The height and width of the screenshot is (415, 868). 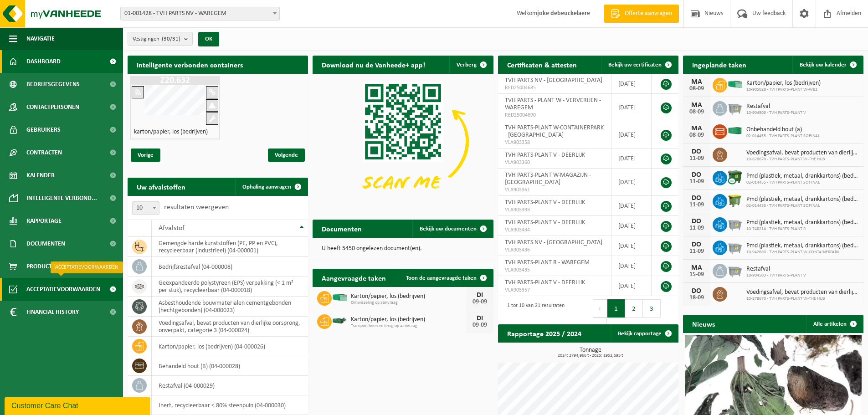 What do you see at coordinates (229, 267) in the screenshot?
I see `td: bedrijfsrestafval (04-000008)` at bounding box center [229, 267].